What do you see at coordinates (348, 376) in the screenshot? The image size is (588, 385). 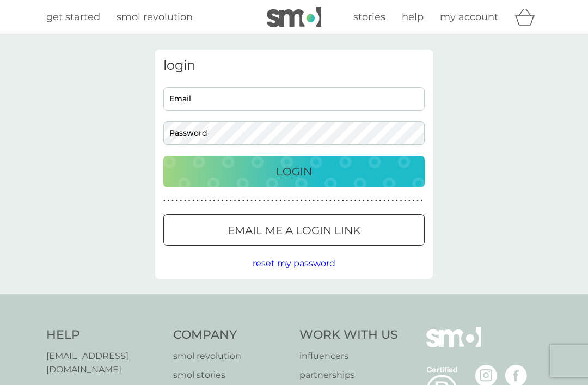 I see `p: partnerships` at bounding box center [348, 376].